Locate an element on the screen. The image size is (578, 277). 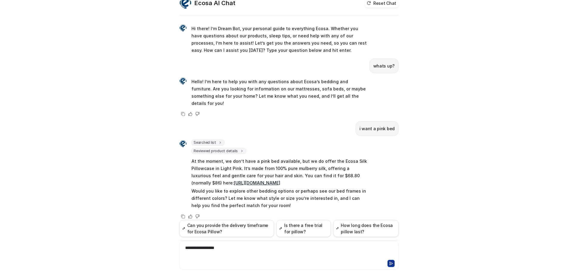
p: At the moment, we don’t have a pink bed available, but we do offer the Ecosa Silk Pillowcase in L... is located at coordinates (279, 172).